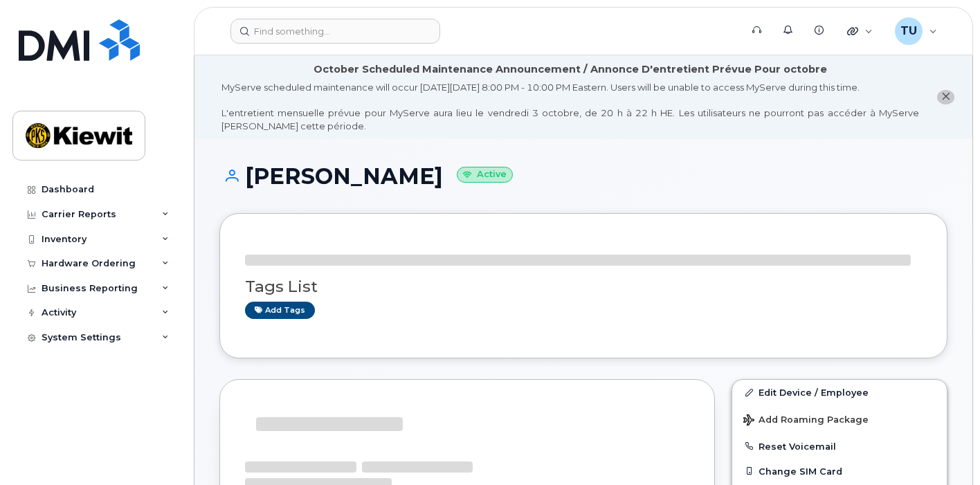 This screenshot has width=980, height=485. What do you see at coordinates (840, 446) in the screenshot?
I see `button: Reset Voicemail` at bounding box center [840, 446].